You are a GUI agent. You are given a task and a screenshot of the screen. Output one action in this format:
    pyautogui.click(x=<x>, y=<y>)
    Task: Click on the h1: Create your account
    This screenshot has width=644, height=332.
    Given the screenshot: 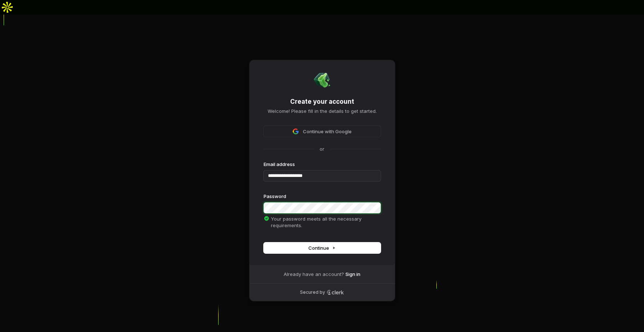 What is the action you would take?
    pyautogui.click(x=322, y=102)
    